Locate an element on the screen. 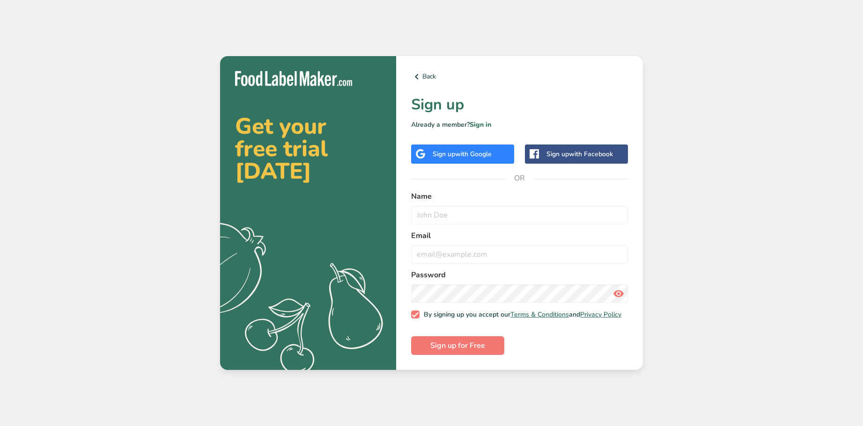  span: Sign up for Free is located at coordinates (457, 346).